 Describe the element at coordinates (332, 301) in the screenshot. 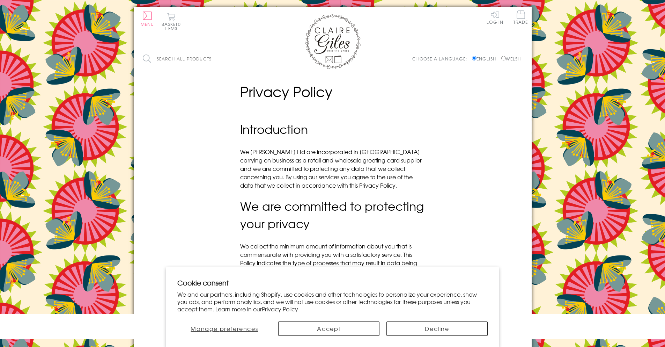

I see `p: We and our partners, including Shopify, use cookies and other technologies to personalize your ex...` at that location.